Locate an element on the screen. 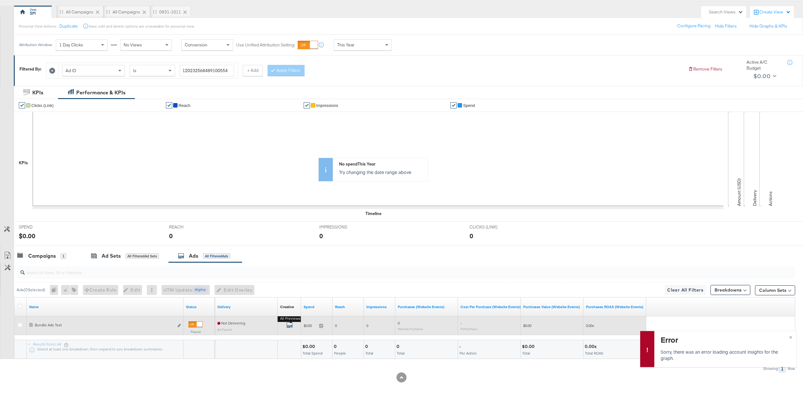  button: Configure Pacing is located at coordinates (694, 26).